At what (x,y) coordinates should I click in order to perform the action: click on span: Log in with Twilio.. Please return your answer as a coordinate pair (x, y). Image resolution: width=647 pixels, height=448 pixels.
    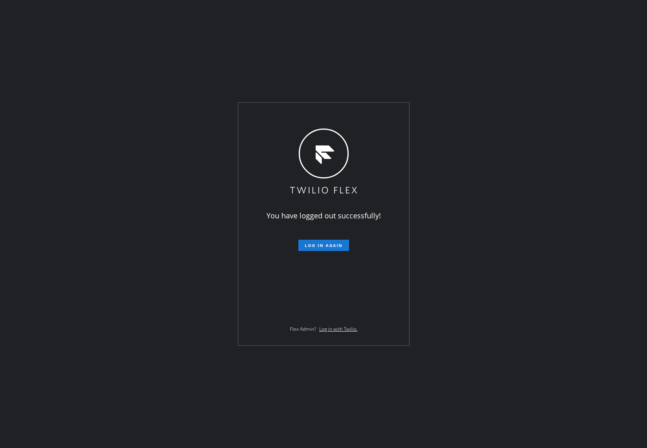
    Looking at the image, I should click on (338, 329).